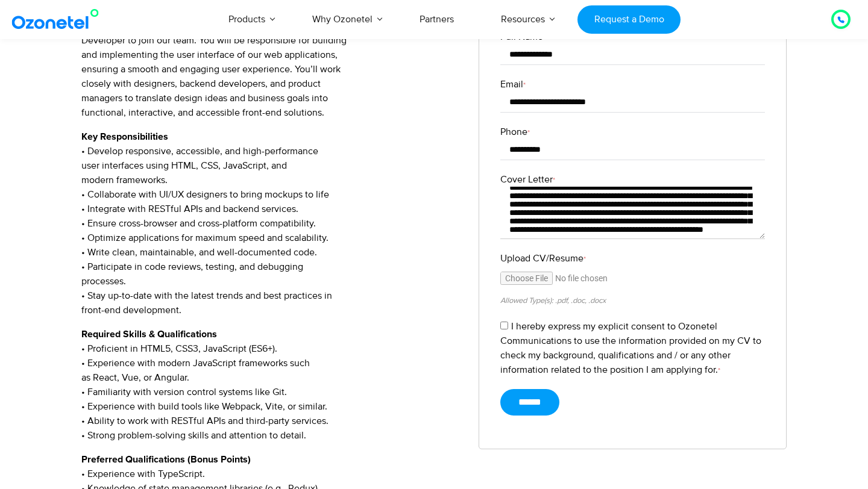 The image size is (868, 489). What do you see at coordinates (630, 348) in the screenshot?
I see `label: I hereby express my explicit consent to Ozonetel Communications to use the information provided o...` at bounding box center [630, 348].